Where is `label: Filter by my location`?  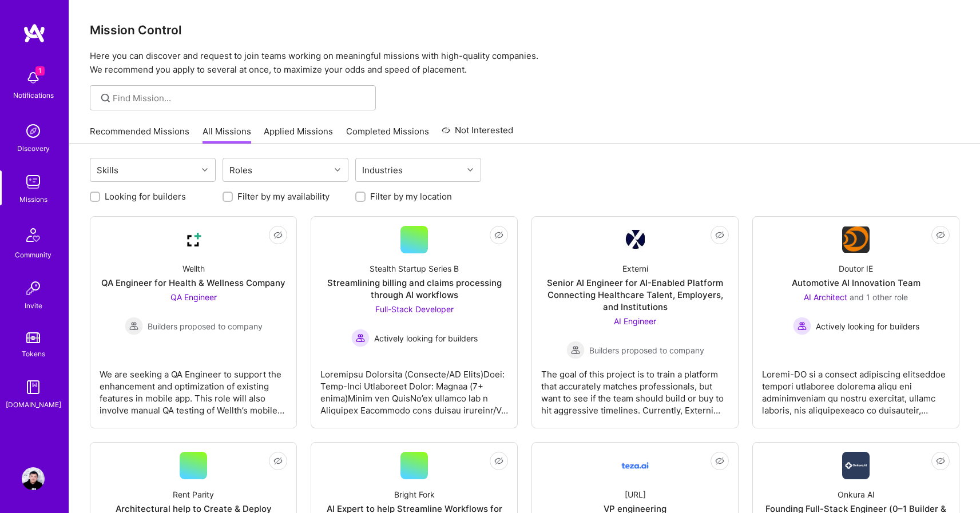 label: Filter by my location is located at coordinates (410, 196).